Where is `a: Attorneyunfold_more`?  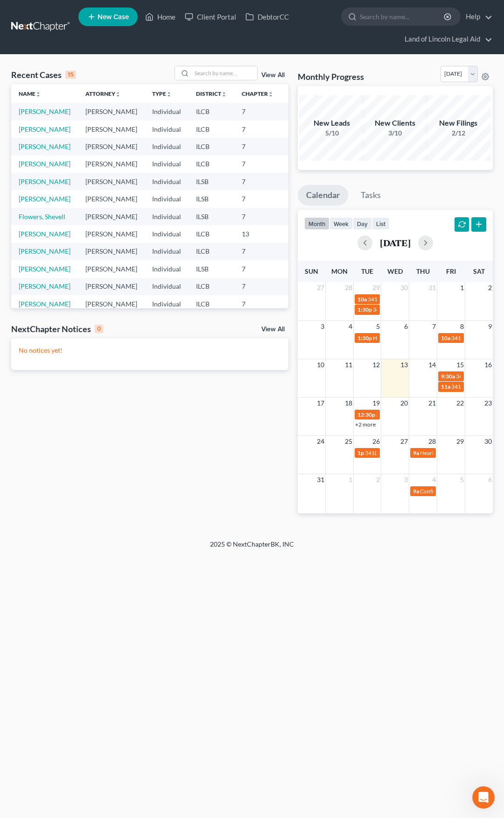 a: Attorneyunfold_more is located at coordinates (103, 93).